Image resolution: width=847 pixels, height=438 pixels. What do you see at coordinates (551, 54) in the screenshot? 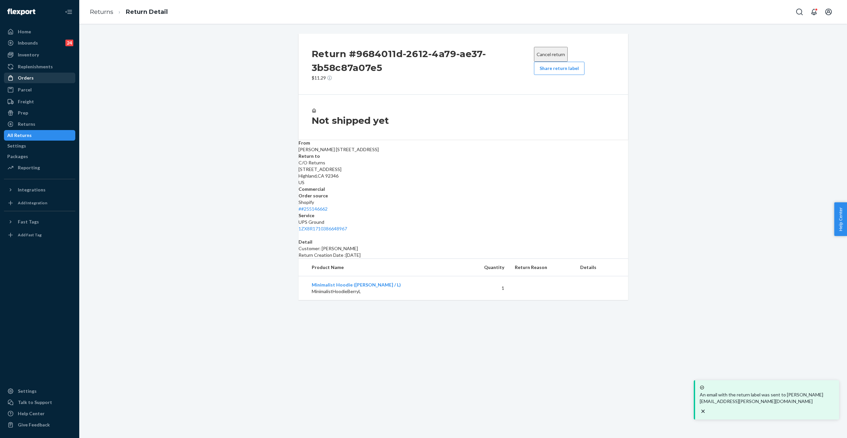
I see `button: Cancel return` at bounding box center [551, 54].